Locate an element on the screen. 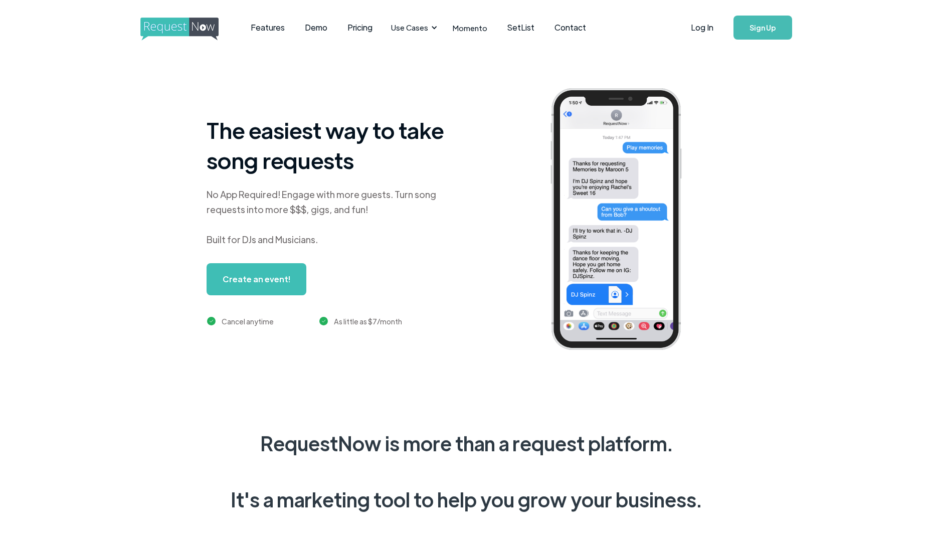 This screenshot has width=932, height=560. img: venmo screenshot is located at coordinates (739, 324).